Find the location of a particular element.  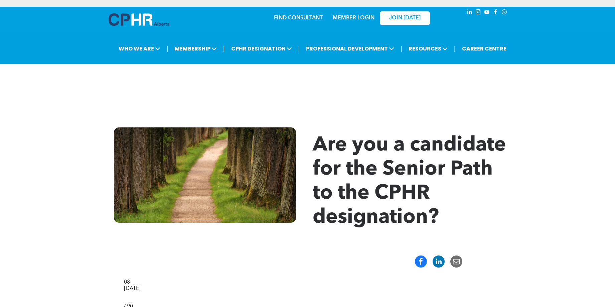

a: Social network is located at coordinates (505, 13).